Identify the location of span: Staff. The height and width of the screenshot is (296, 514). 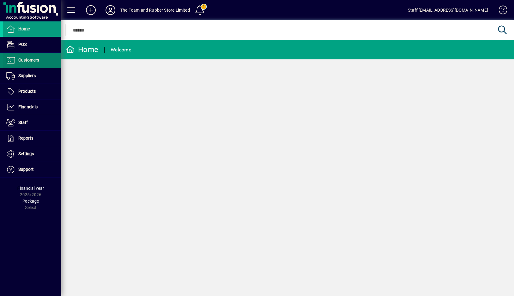
(23, 122).